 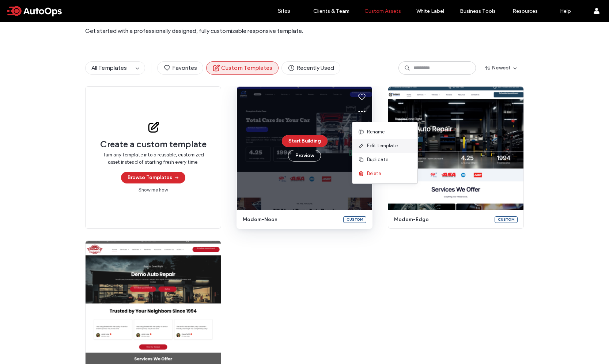 I want to click on span: Choose a new template for your site, so click(x=304, y=15).